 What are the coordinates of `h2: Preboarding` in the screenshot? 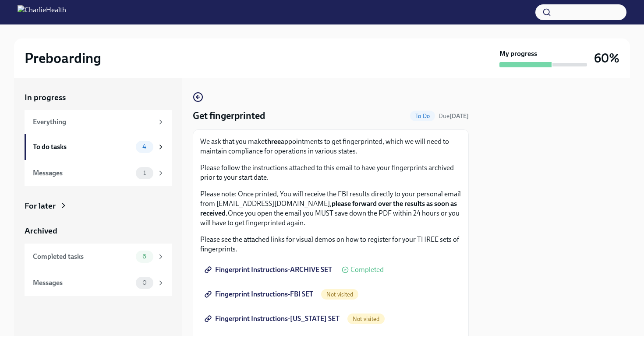 It's located at (63, 58).